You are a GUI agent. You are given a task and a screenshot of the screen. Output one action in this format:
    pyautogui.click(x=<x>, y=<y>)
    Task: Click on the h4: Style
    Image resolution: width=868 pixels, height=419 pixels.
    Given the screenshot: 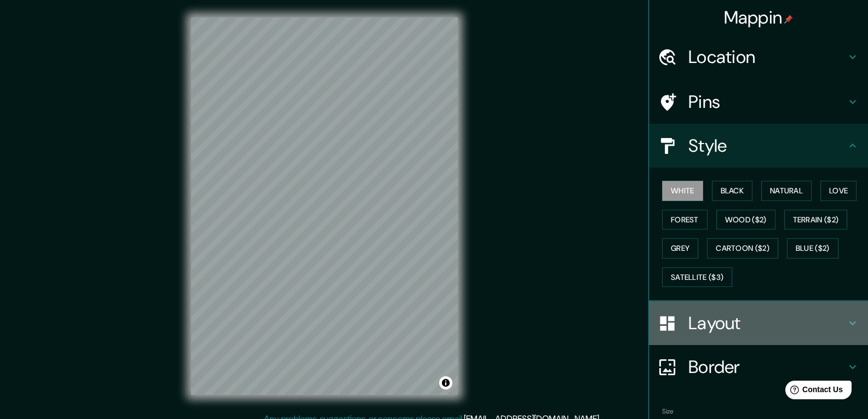 What is the action you would take?
    pyautogui.click(x=768, y=145)
    